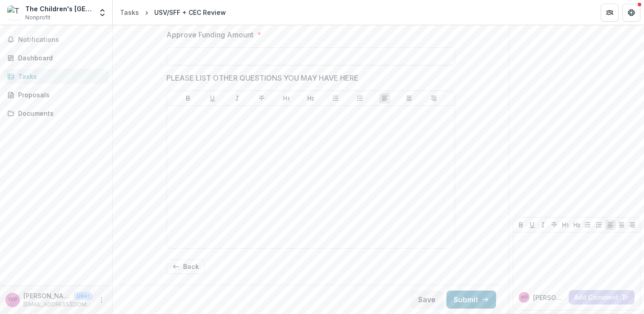  What do you see at coordinates (210, 35) in the screenshot?
I see `p: Approve Funding Amount` at bounding box center [210, 35].